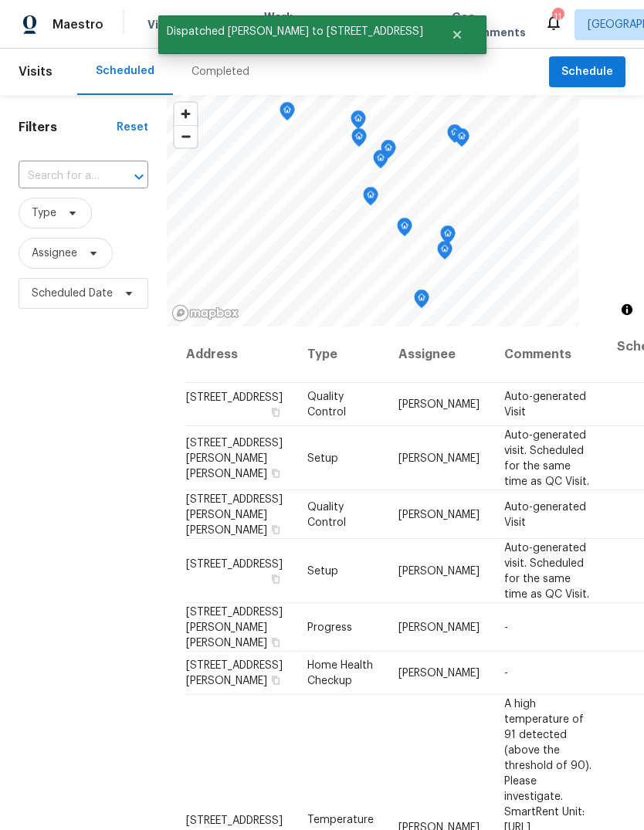 This screenshot has width=644, height=830. What do you see at coordinates (240, 355) in the screenshot?
I see `th: Address` at bounding box center [240, 355].